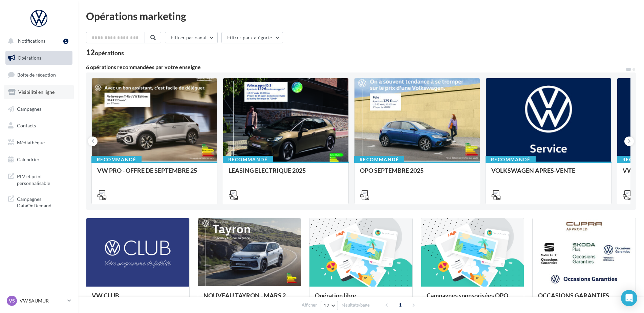  What do you see at coordinates (28, 159) in the screenshot?
I see `span: Calendrier` at bounding box center [28, 159].